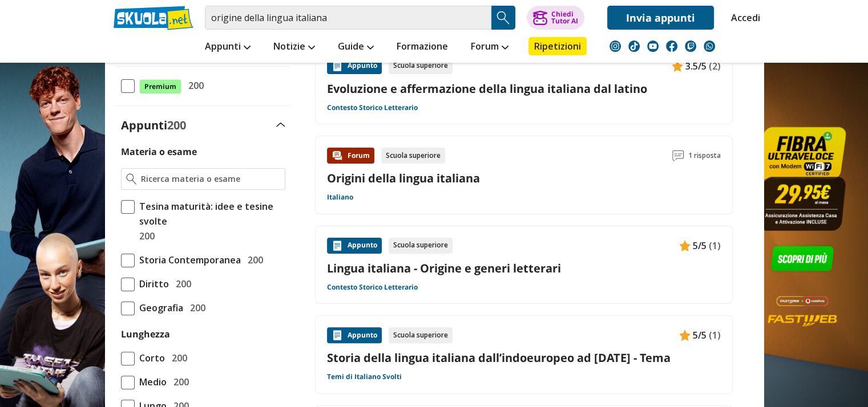 This screenshot has width=868, height=407. Describe the element at coordinates (714, 66) in the screenshot. I see `span: (2)` at that location.